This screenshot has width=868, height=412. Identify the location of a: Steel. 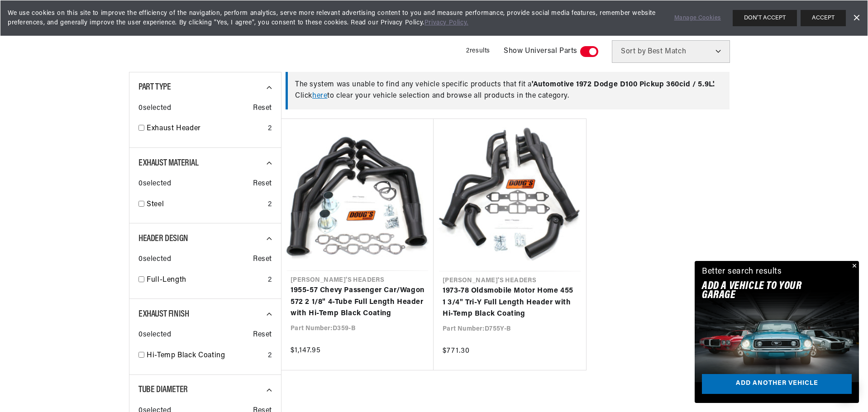
(206, 205).